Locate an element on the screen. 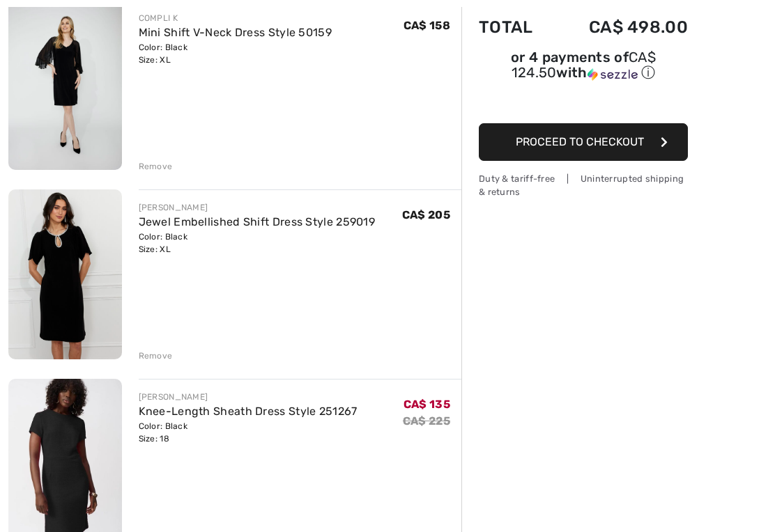  a: Knee-Length Sheath Dress Style 251267 is located at coordinates (248, 411).